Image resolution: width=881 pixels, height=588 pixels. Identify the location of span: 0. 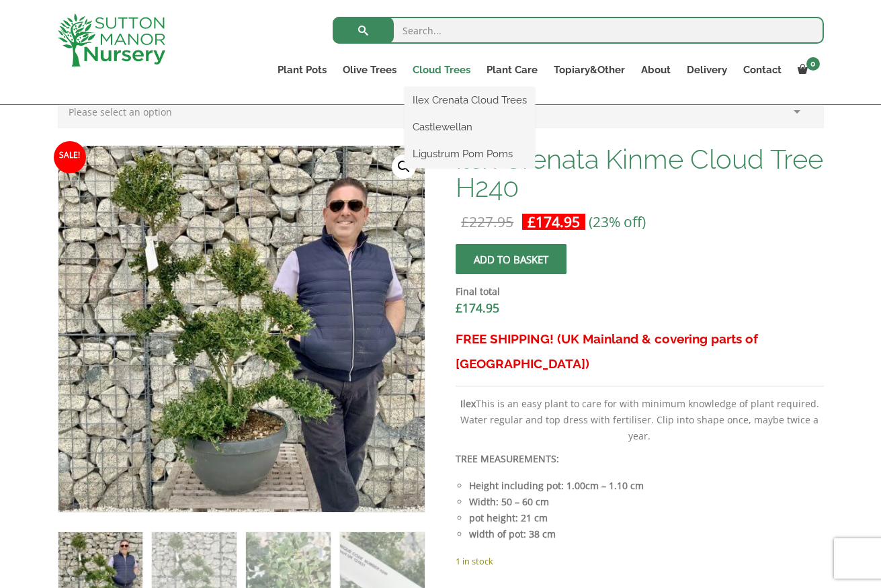
(813, 64).